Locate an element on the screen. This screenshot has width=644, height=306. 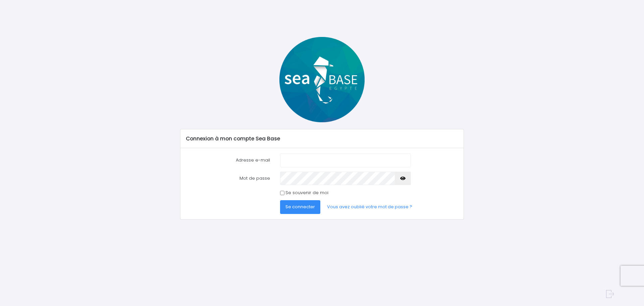
label: Se souvenir de moi is located at coordinates (307, 192).